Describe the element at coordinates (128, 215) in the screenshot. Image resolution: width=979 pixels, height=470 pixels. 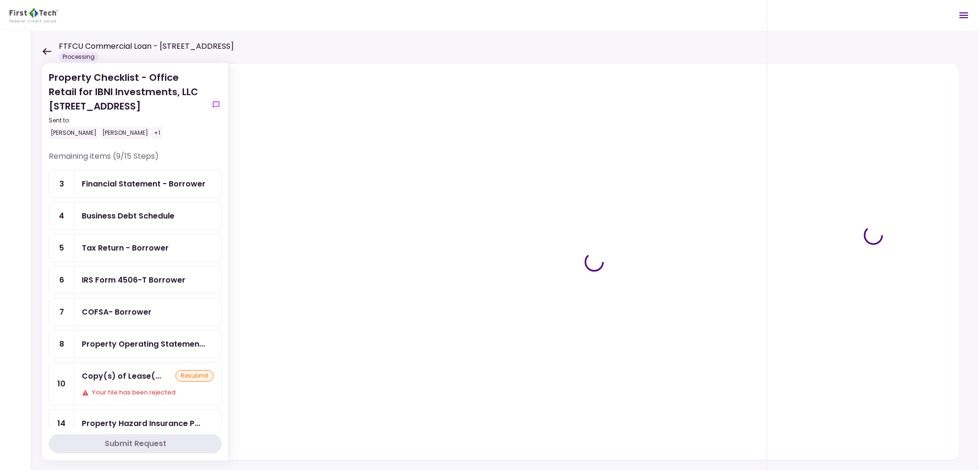
I see `div: Business Debt Schedule` at that location.